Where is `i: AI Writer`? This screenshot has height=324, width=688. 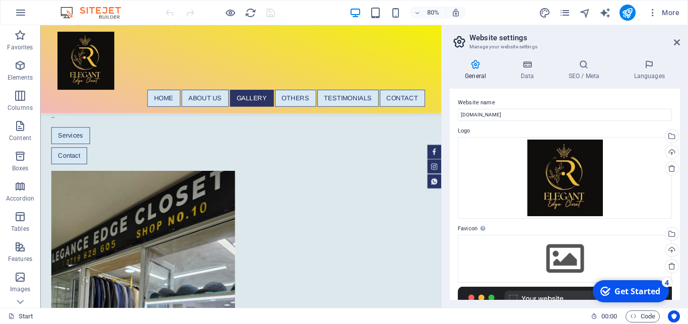 i: AI Writer is located at coordinates (605, 13).